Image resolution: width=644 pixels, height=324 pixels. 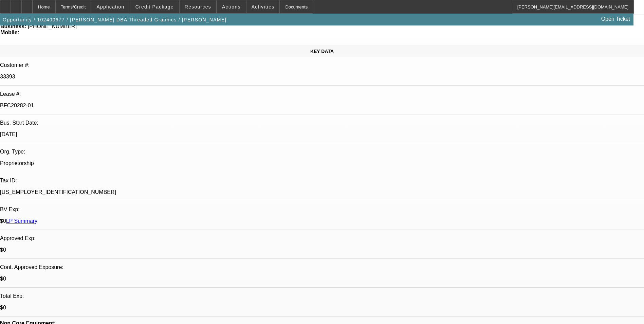 What do you see at coordinates (198, 7) in the screenshot?
I see `span: Resources` at bounding box center [198, 7].